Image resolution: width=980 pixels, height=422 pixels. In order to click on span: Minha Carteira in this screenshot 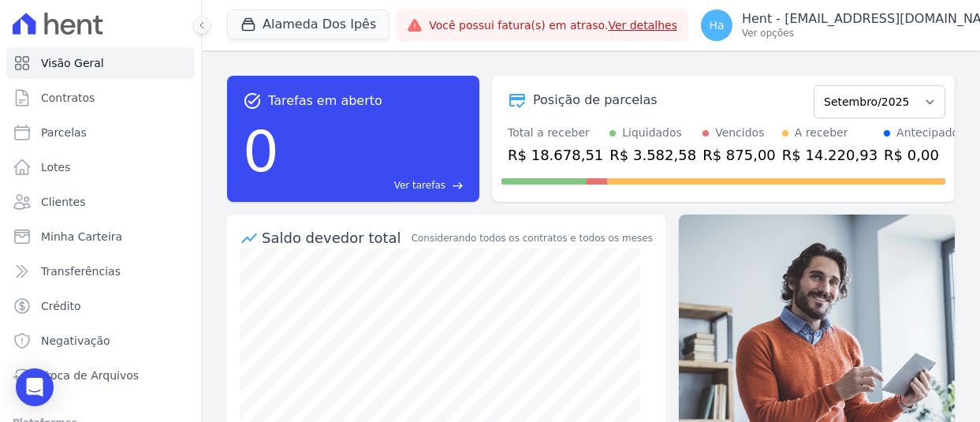, I will do `click(81, 236)`.